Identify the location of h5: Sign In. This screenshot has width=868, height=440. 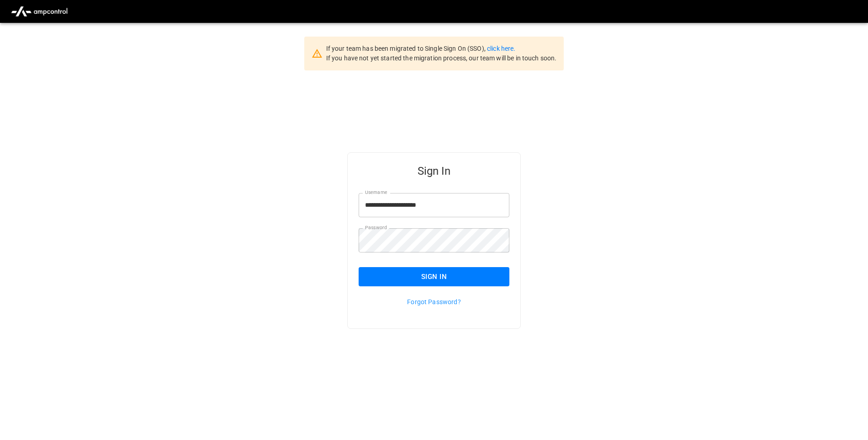
(434, 171).